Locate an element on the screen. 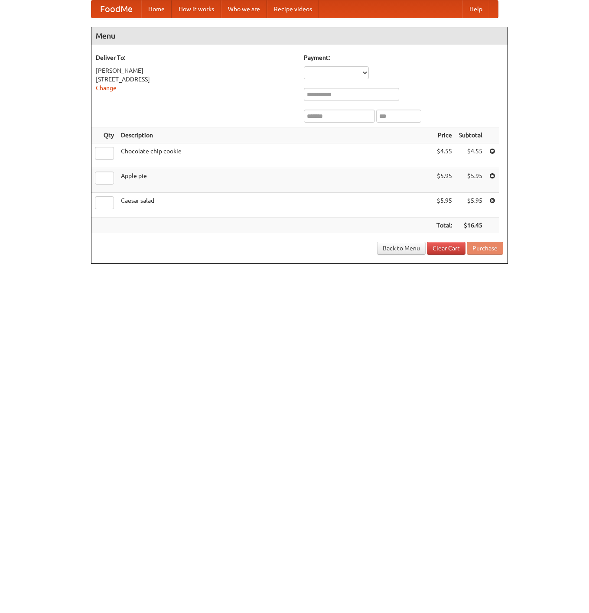 The width and height of the screenshot is (589, 613). a: Back to Menu is located at coordinates (401, 248).